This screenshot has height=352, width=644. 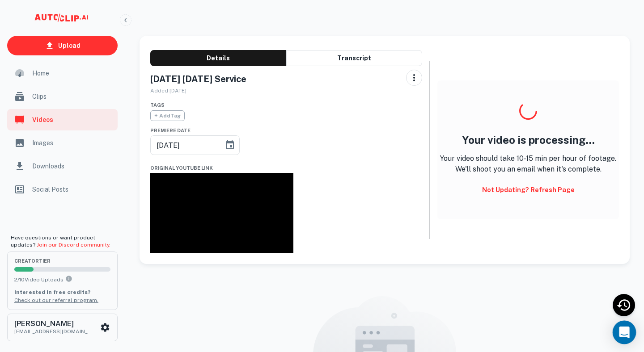 What do you see at coordinates (62, 73) in the screenshot?
I see `a: Home` at bounding box center [62, 73].